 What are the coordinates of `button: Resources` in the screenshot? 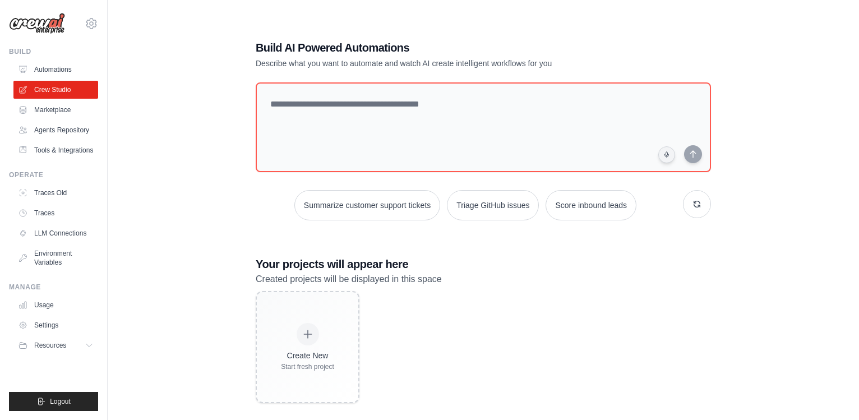 It's located at (56, 346).